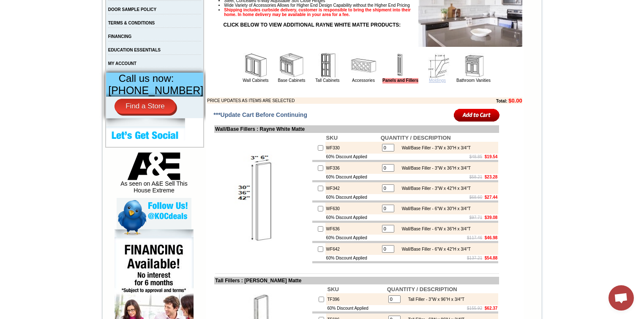  I want to click on img: Accessories, so click(363, 65).